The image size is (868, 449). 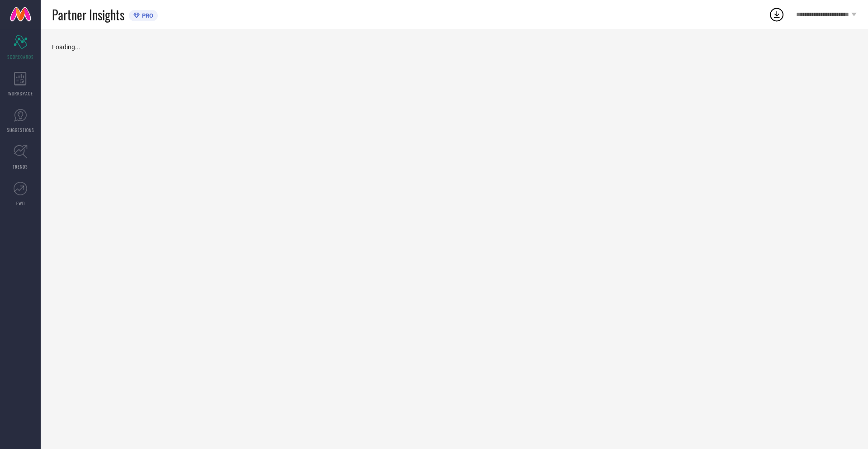 I want to click on span: Partner Insights, so click(x=88, y=14).